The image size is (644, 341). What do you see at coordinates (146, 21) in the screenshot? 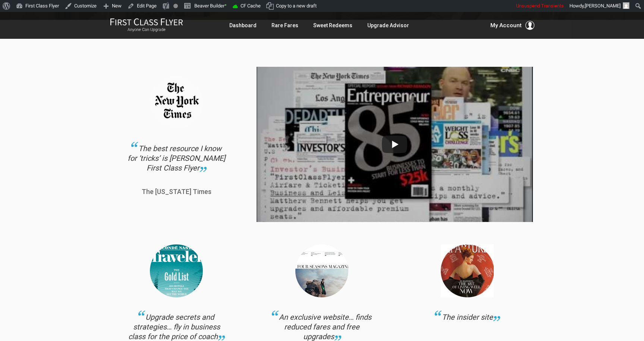
I see `img: First Class Flyer` at bounding box center [146, 21].